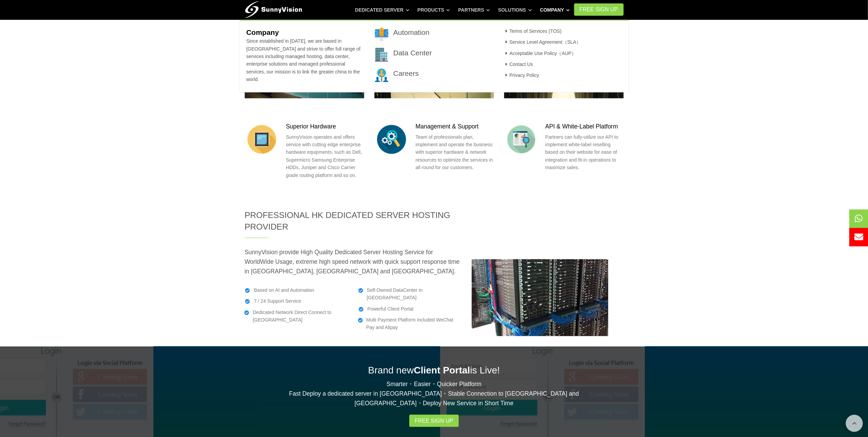 This screenshot has width=868, height=437. I want to click on a: Careers, so click(406, 73).